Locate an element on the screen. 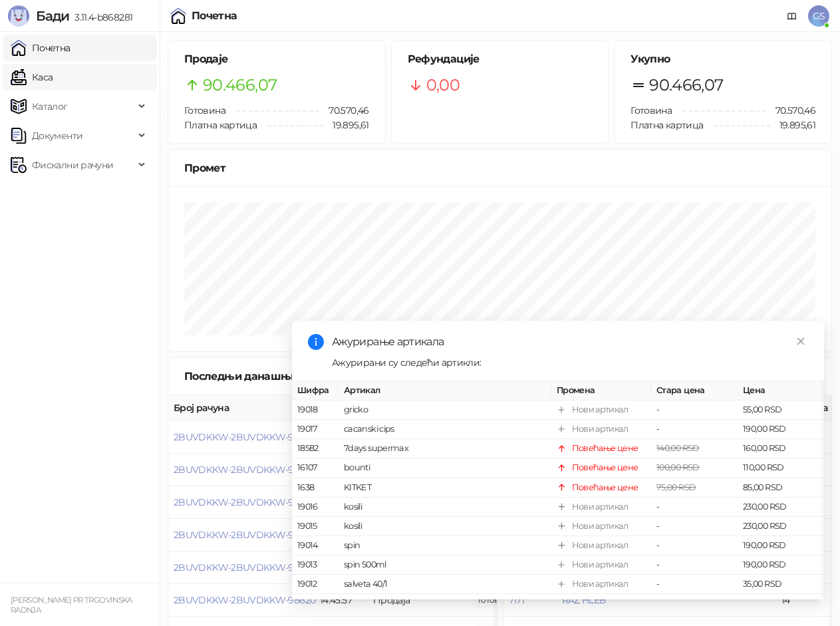 The width and height of the screenshot is (840, 626). td: perwol 2l is located at coordinates (445, 603).